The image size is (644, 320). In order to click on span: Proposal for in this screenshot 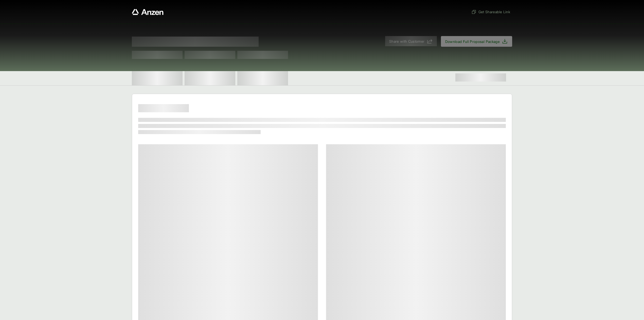, I will do `click(195, 42)`.